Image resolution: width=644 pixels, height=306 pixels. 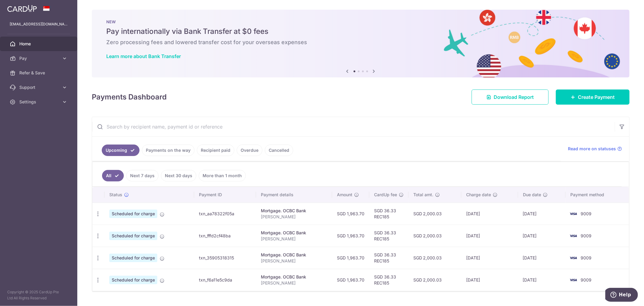 What do you see at coordinates (39, 58) in the screenshot?
I see `span: Pay` at bounding box center [39, 58].